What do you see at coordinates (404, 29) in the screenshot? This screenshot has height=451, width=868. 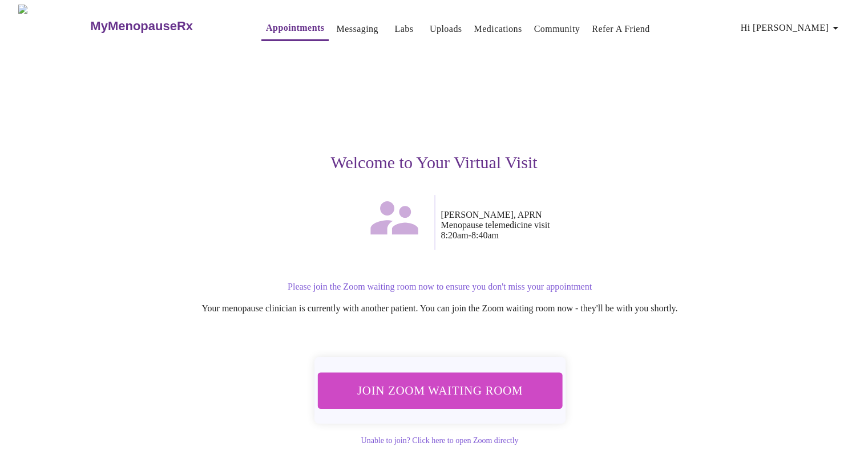 I see `a: Labs` at bounding box center [404, 29].